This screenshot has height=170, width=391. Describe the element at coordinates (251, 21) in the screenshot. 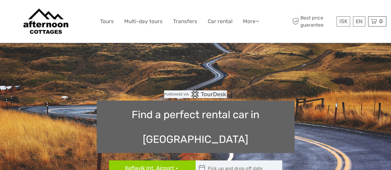

I see `a: More` at that location.